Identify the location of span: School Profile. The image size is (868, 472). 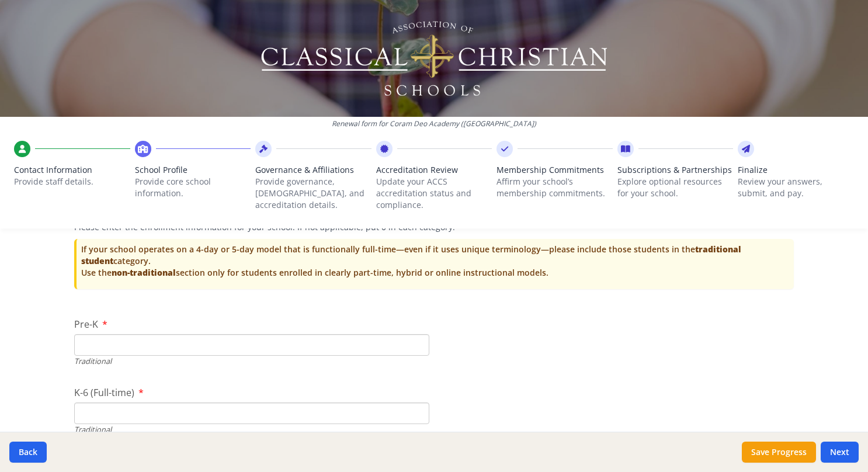
(193, 170).